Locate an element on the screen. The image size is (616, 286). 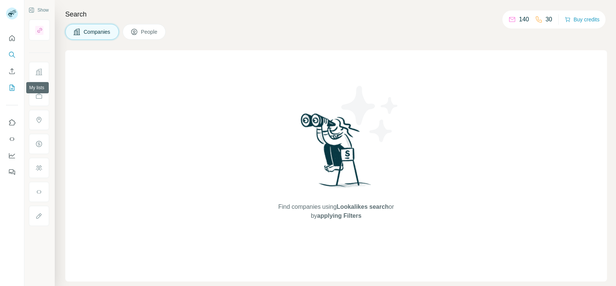
button: Feedback is located at coordinates (12, 172).